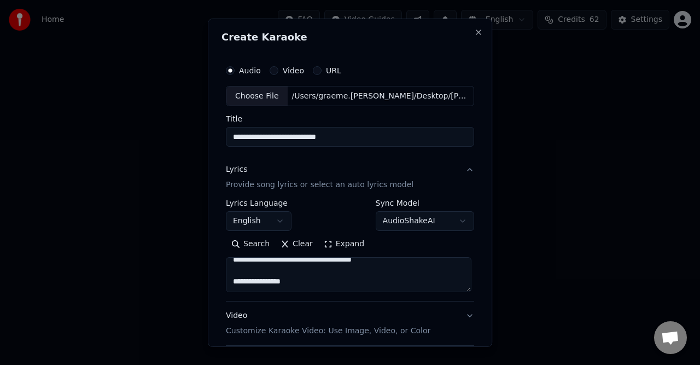 This screenshot has height=365, width=700. I want to click on button: Expand, so click(344, 244).